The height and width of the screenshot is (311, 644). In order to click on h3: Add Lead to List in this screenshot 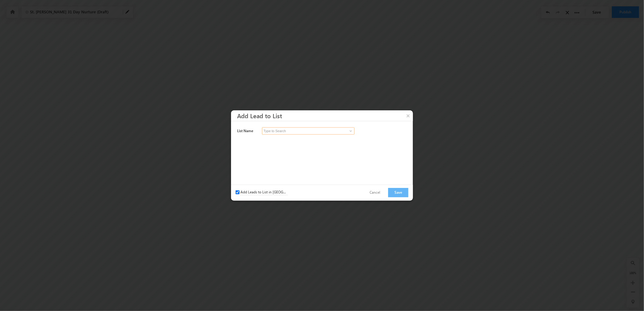, I will do `click(325, 116)`.